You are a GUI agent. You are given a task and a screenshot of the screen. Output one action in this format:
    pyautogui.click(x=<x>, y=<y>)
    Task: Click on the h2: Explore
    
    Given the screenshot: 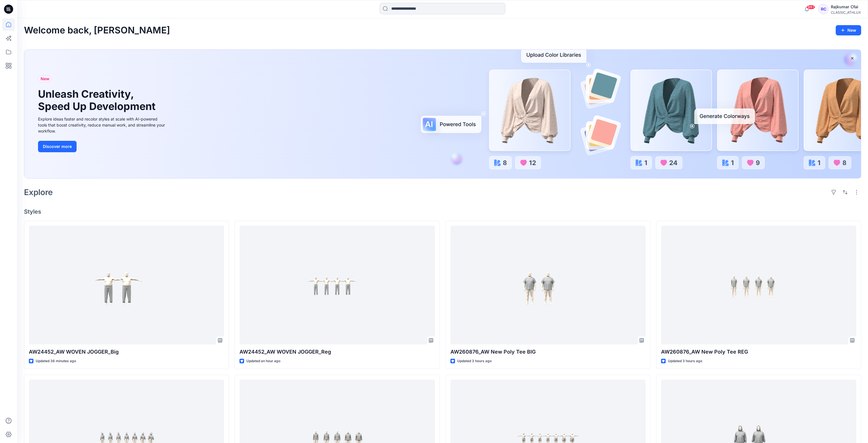 What is the action you would take?
    pyautogui.click(x=38, y=192)
    